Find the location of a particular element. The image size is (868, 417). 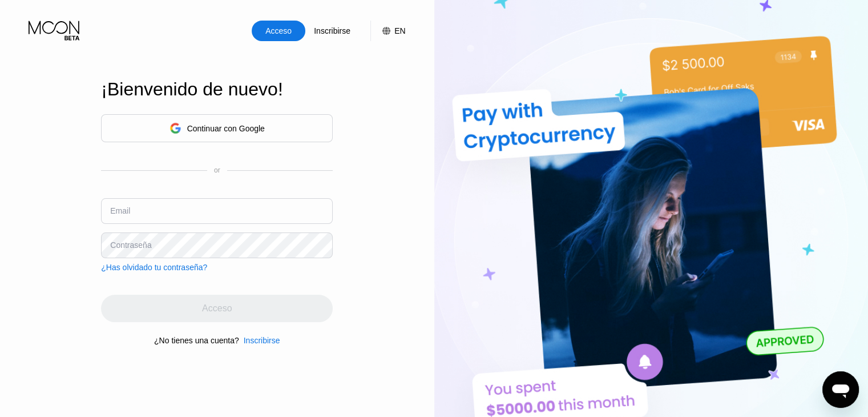

div: ¿Has olvidado tu contraseña? is located at coordinates (154, 267).